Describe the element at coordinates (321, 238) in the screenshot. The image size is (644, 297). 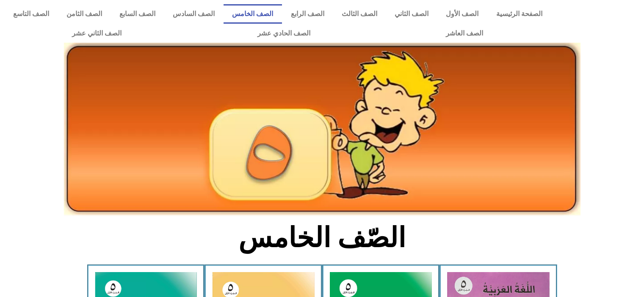
I see `h2: الصّف الخامس` at that location.